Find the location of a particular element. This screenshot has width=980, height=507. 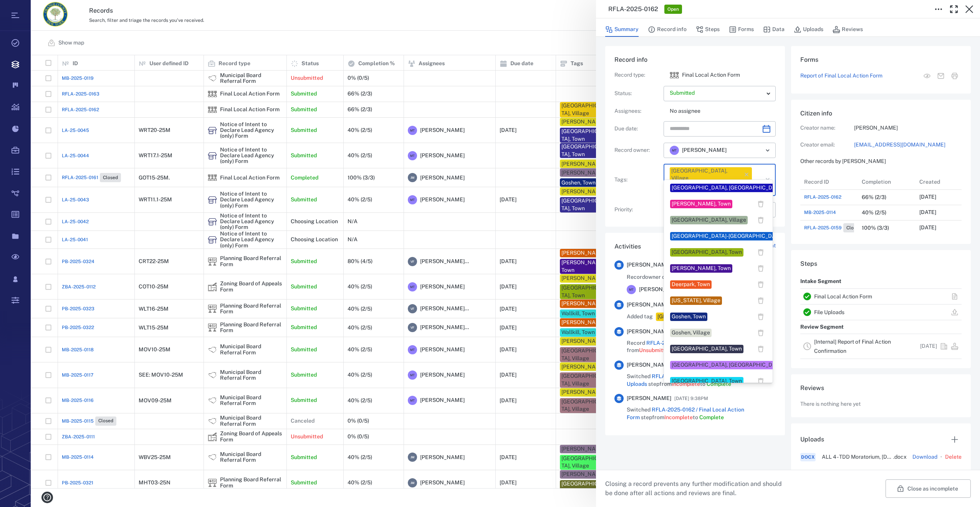

button: Record info is located at coordinates (667, 29).